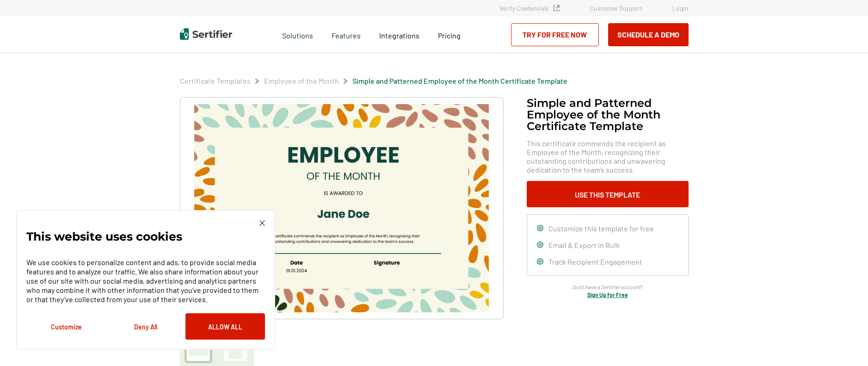 This screenshot has width=868, height=366. Describe the element at coordinates (607, 194) in the screenshot. I see `button: Use This Template` at that location.